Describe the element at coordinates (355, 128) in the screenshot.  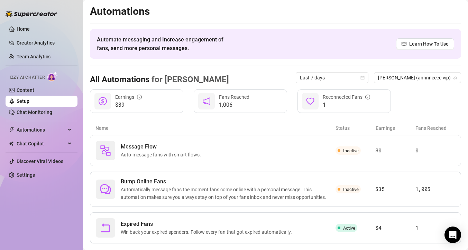
I see `article: Status` at that location.